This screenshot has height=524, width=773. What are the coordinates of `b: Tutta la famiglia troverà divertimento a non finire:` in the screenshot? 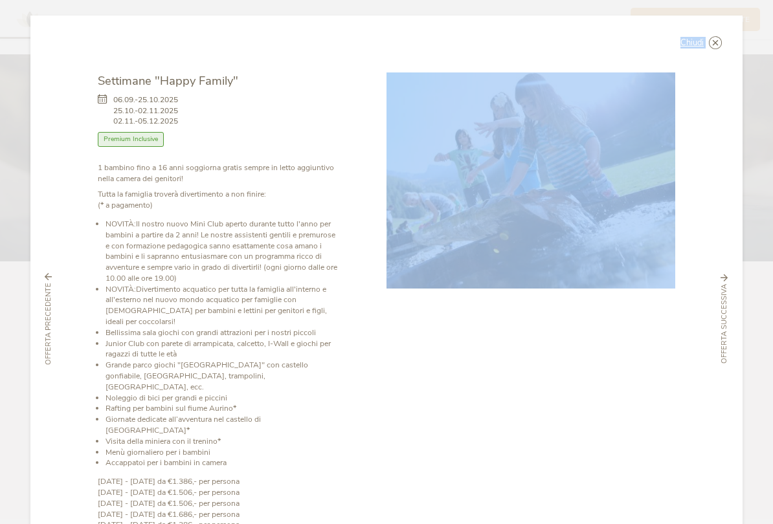 It's located at (182, 194).